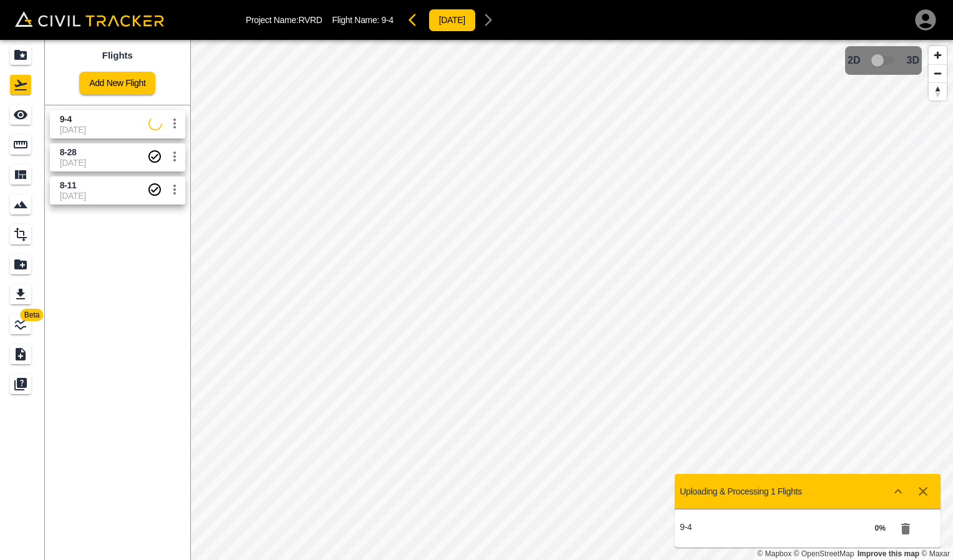 This screenshot has height=560, width=953. I want to click on canvas: Map, so click(571, 299).